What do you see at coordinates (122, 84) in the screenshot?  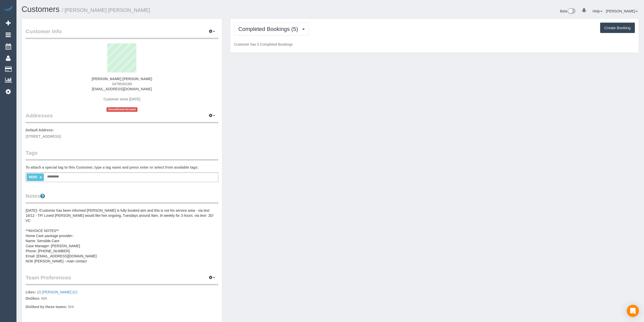 I see `span: 0478549168` at bounding box center [122, 84].